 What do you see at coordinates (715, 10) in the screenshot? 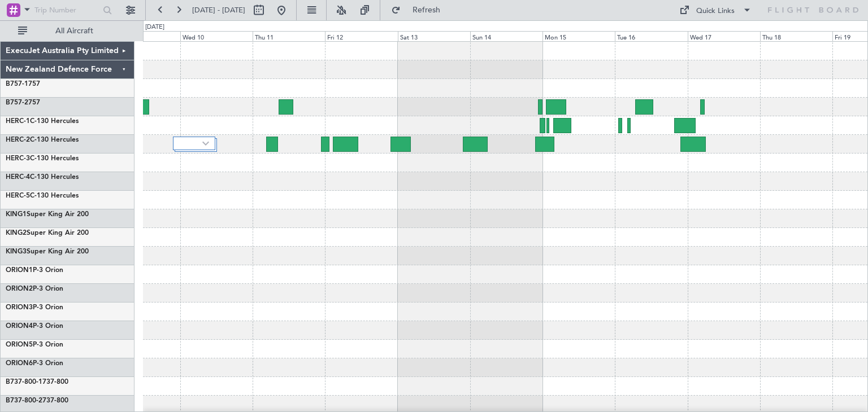
I see `button: Quick Links` at bounding box center [715, 10].